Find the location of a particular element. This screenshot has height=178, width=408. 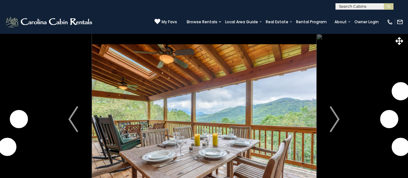

a: Owner Login is located at coordinates (367, 22).